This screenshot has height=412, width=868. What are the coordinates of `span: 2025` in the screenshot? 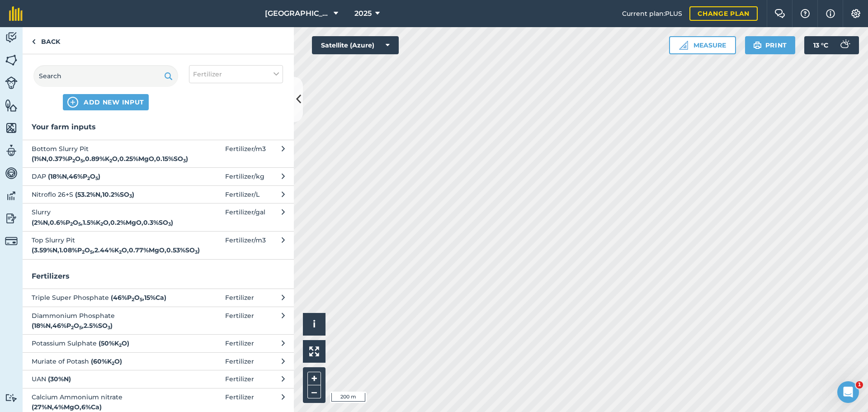 It's located at (363, 13).